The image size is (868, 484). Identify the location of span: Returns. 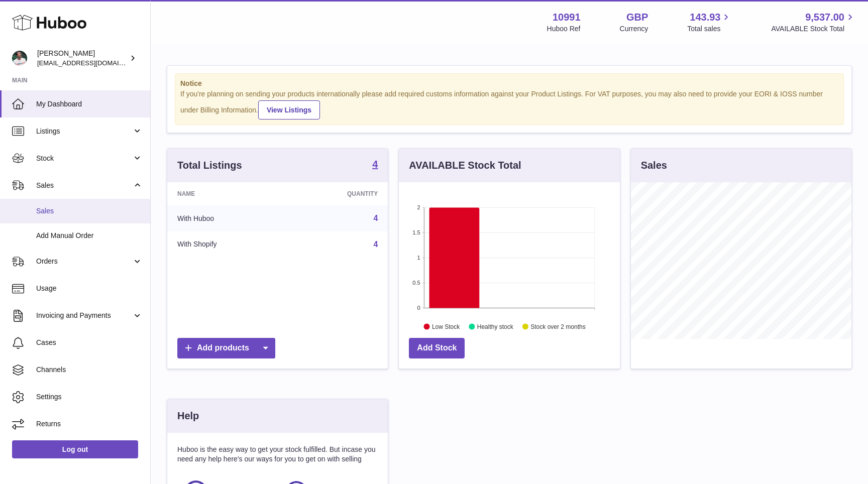
(89, 423).